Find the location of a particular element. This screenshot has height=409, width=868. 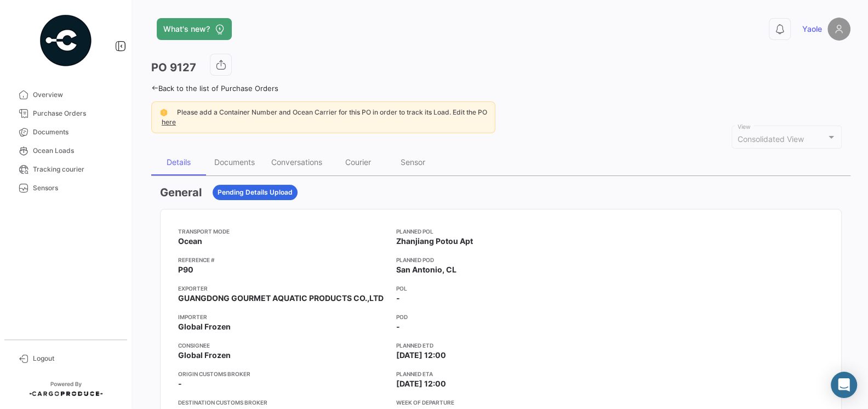

span: What's new? is located at coordinates (186, 29).